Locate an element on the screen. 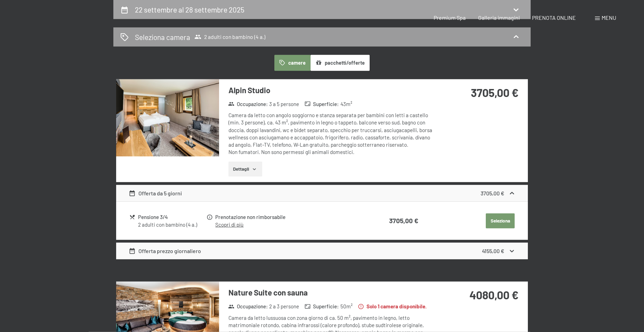  span: 3 a 5 persone is located at coordinates (284, 104).